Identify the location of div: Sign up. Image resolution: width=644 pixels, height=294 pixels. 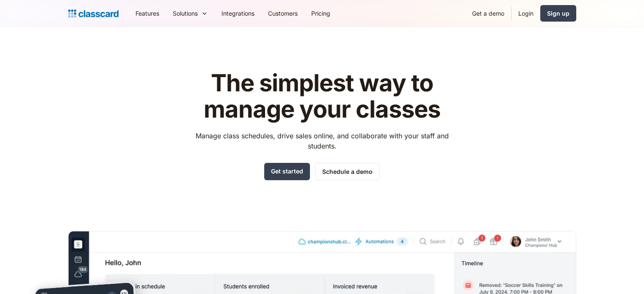
(558, 13).